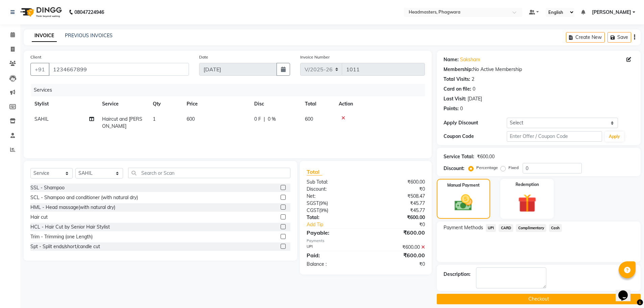 The height and width of the screenshot is (308, 644). I want to click on span: SAHIL, so click(42, 119).